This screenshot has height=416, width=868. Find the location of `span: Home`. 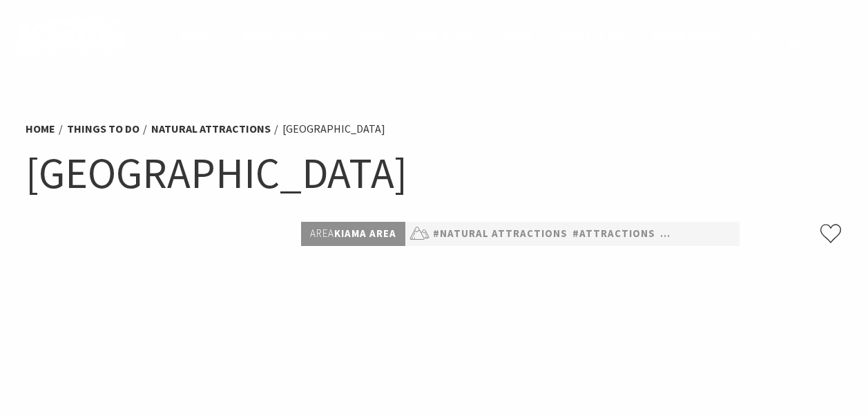

span: Home is located at coordinates (198, 35).